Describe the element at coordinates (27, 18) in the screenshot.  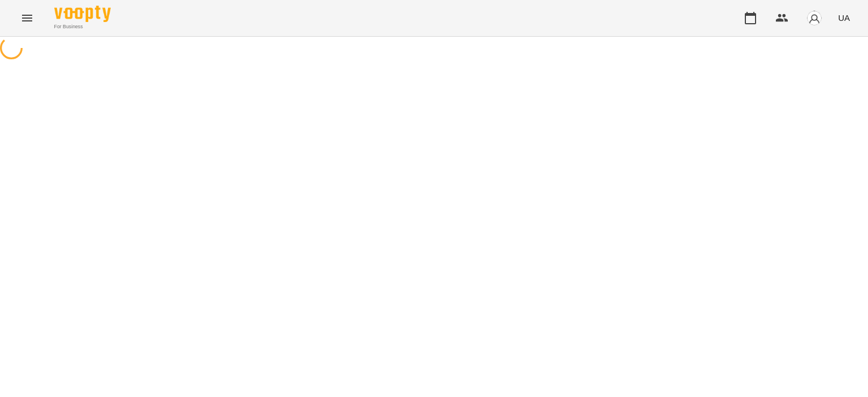
I see `button: Menu` at that location.